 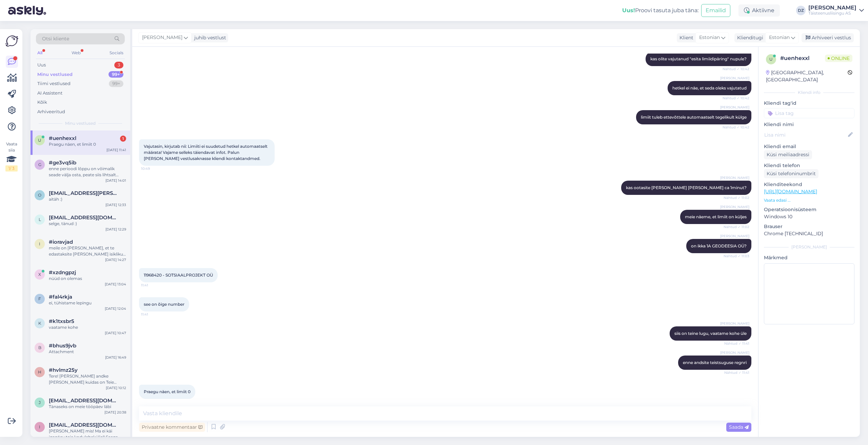 I want to click on b: Uus!, so click(x=628, y=10).